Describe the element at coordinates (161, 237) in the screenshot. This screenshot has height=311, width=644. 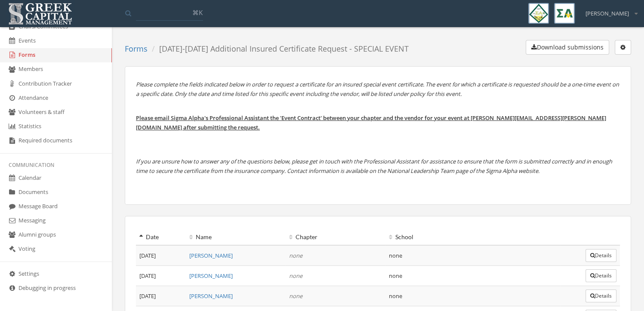
I see `th: Date` at that location.